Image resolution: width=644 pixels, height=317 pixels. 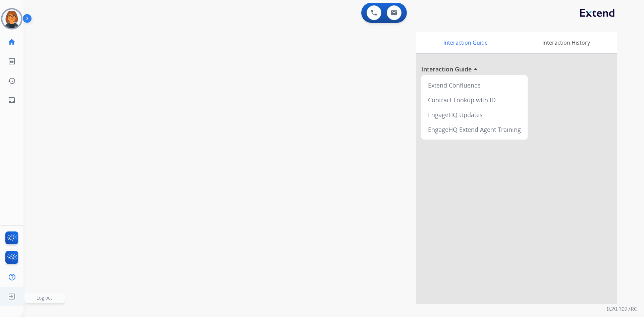 I want to click on mat-icon: history, so click(x=12, y=81).